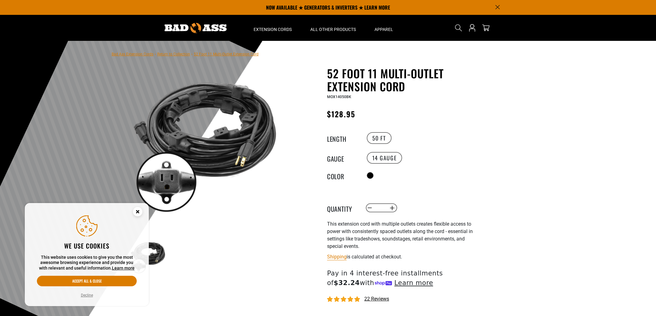  What do you see at coordinates (342, 176) in the screenshot?
I see `legend: Color` at bounding box center [342, 176].